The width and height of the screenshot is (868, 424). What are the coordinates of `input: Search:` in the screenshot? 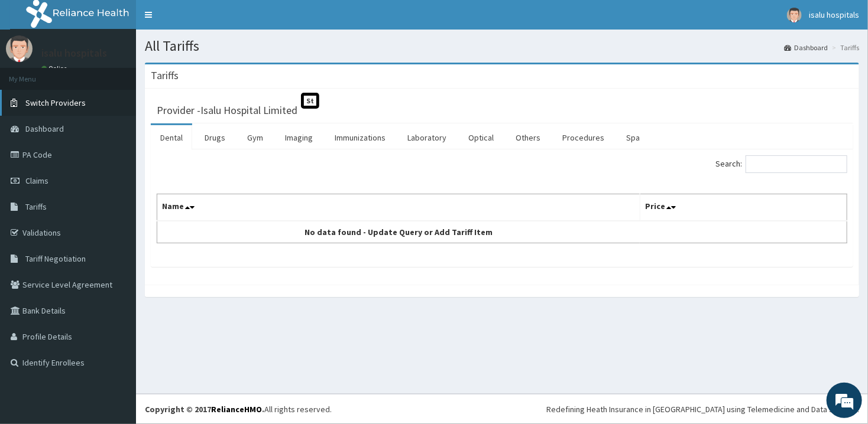 It's located at (797, 164).